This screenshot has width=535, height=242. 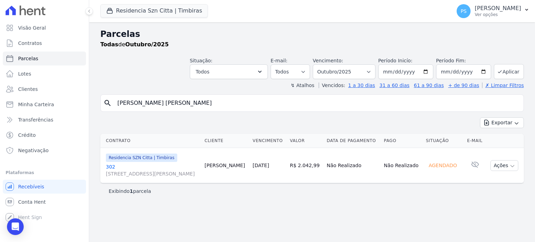 What do you see at coordinates (27, 135) in the screenshot?
I see `span: Crédito` at bounding box center [27, 135].